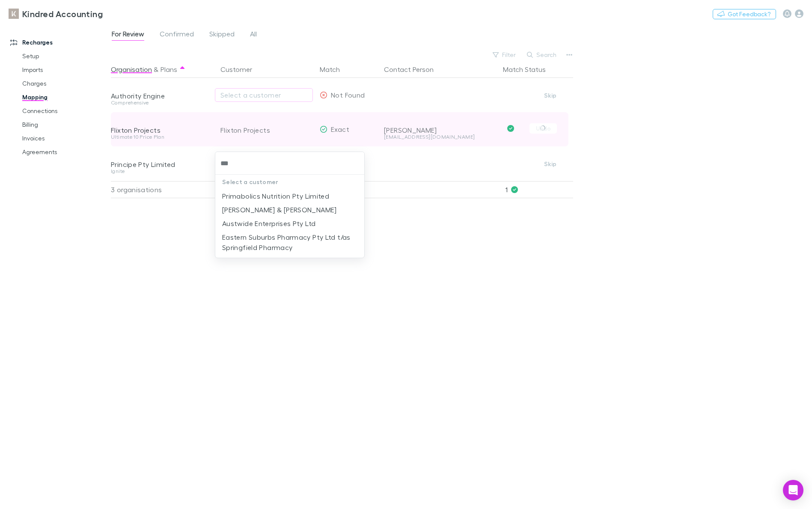  Describe the element at coordinates (793, 490) in the screenshot. I see `div: Open Intercom Messenger` at that location.